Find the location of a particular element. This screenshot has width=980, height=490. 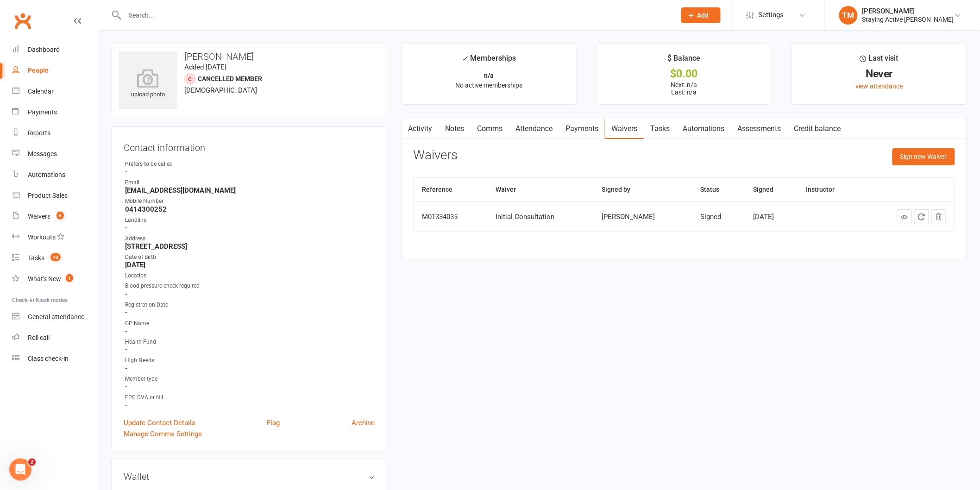

a: Workouts is located at coordinates (54, 237).